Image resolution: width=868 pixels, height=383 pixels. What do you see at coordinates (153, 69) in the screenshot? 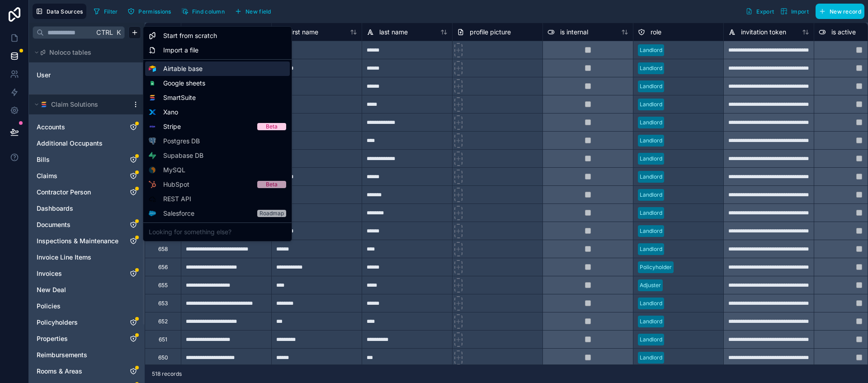
I see `img: Airtable logo` at bounding box center [153, 69].